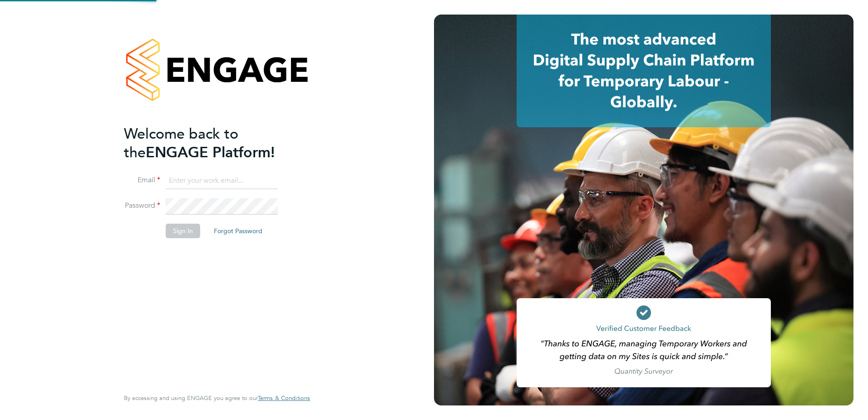  I want to click on span: Terms & Conditions, so click(284, 398).